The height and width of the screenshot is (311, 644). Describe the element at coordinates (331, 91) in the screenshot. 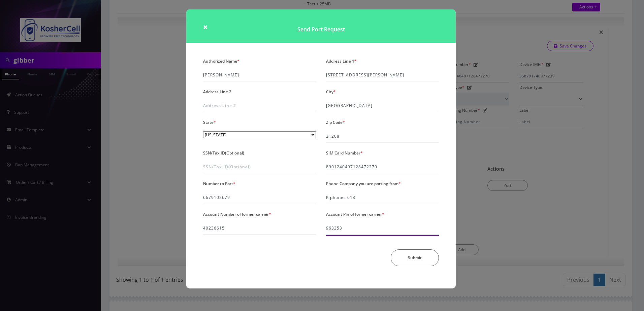

I see `label: City` at that location.